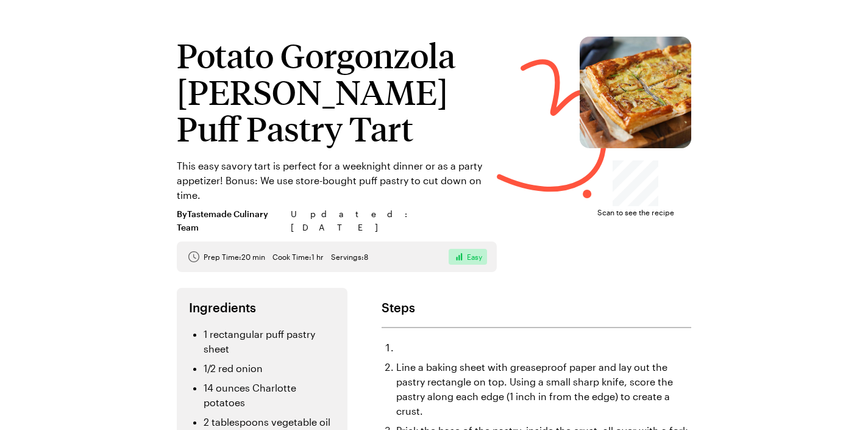 The height and width of the screenshot is (430, 868). Describe the element at coordinates (270, 395) in the screenshot. I see `li: 14 ounces Charlotte potatoes` at that location.